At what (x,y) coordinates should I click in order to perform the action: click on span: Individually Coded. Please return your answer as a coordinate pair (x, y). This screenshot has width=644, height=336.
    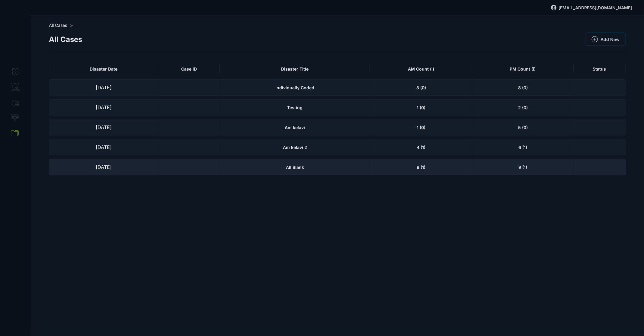
    Looking at the image, I should click on (295, 87).